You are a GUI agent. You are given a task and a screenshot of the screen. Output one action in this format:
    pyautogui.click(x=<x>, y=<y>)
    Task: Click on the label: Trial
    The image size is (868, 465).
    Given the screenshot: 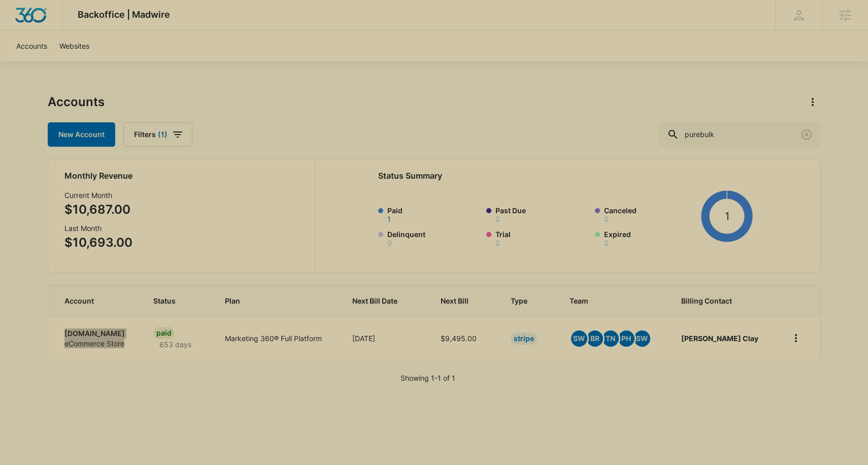 What is the action you would take?
    pyautogui.click(x=542, y=238)
    